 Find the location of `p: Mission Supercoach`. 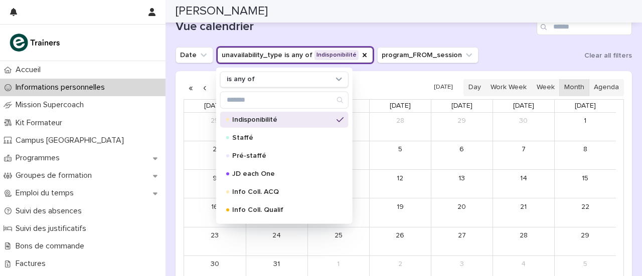

p: Mission Supercoach is located at coordinates (52, 105).